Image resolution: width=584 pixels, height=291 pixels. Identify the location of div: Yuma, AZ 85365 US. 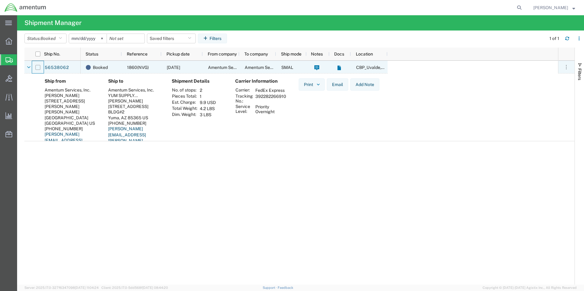
(135, 118).